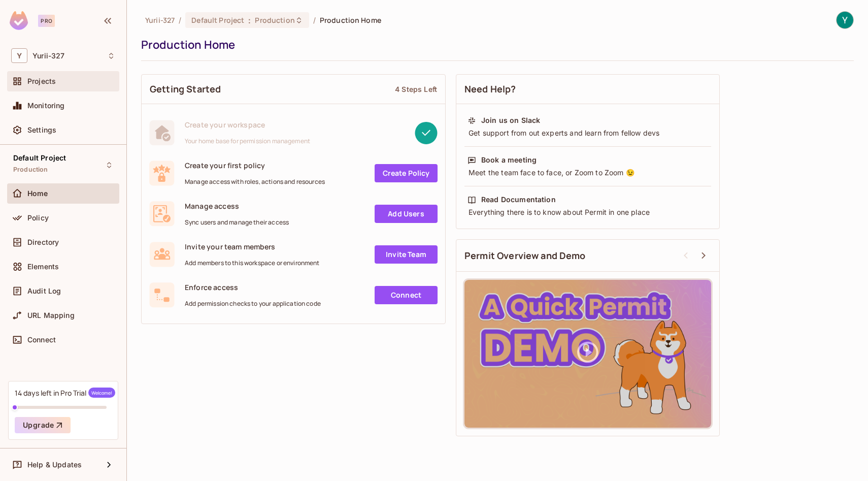  I want to click on span: Home, so click(38, 193).